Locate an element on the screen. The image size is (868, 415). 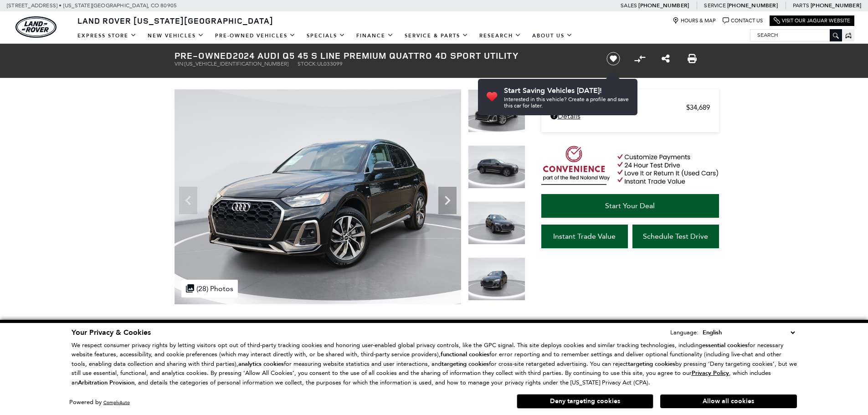
button: Allow all cookies is located at coordinates (728, 401).